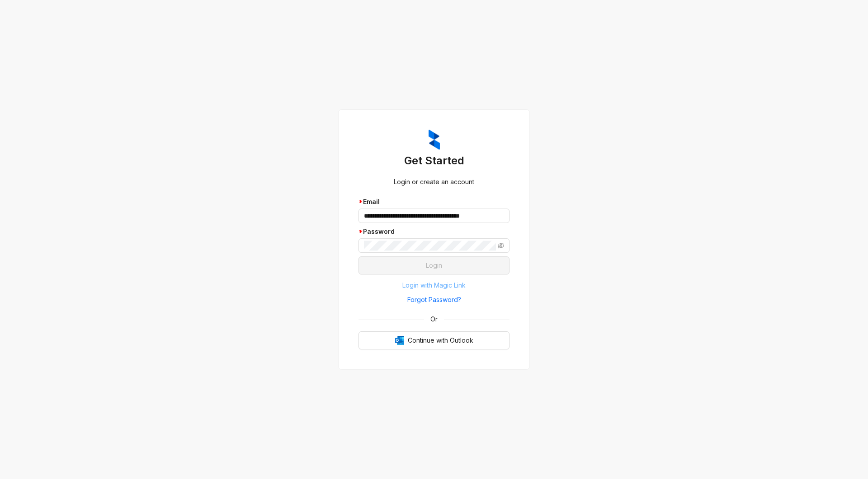 The width and height of the screenshot is (868, 479). What do you see at coordinates (434, 286) in the screenshot?
I see `span: Login with Magic Link` at bounding box center [434, 286].